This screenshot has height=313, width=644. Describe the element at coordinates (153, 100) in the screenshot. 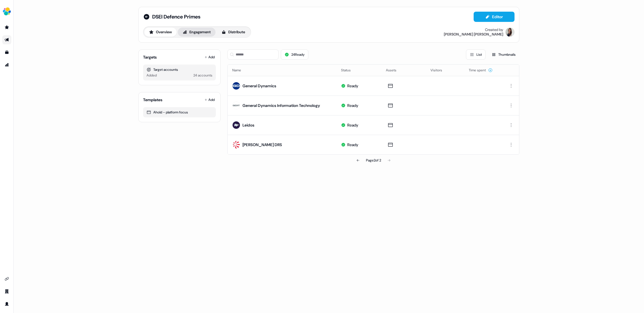

I see `div: Templates` at that location.